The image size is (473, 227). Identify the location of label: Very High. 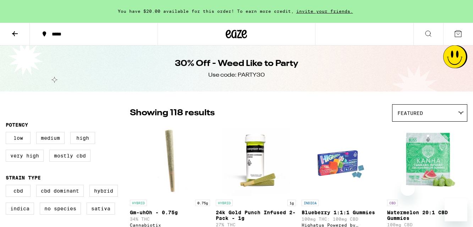
(24, 156).